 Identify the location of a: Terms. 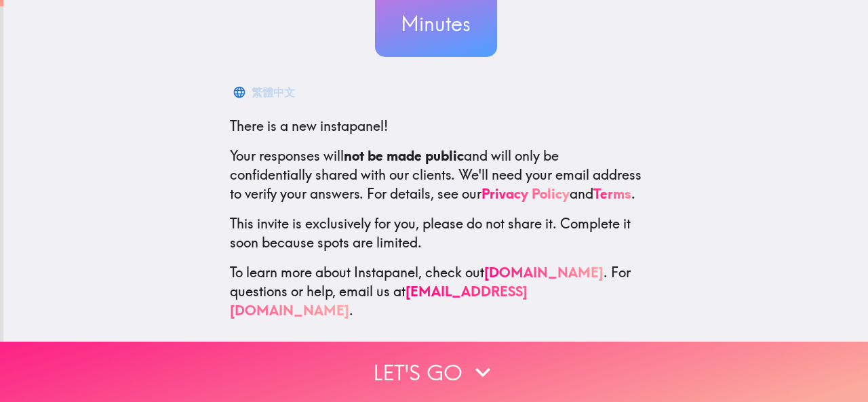
(612, 193).